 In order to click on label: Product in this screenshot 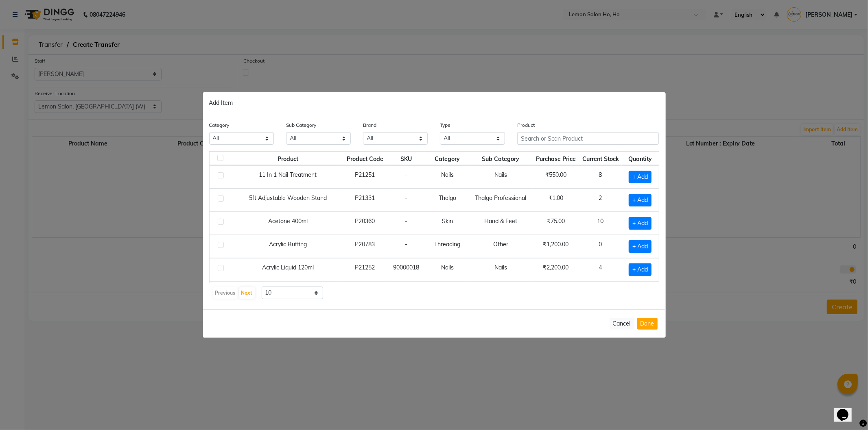, I will do `click(526, 125)`.